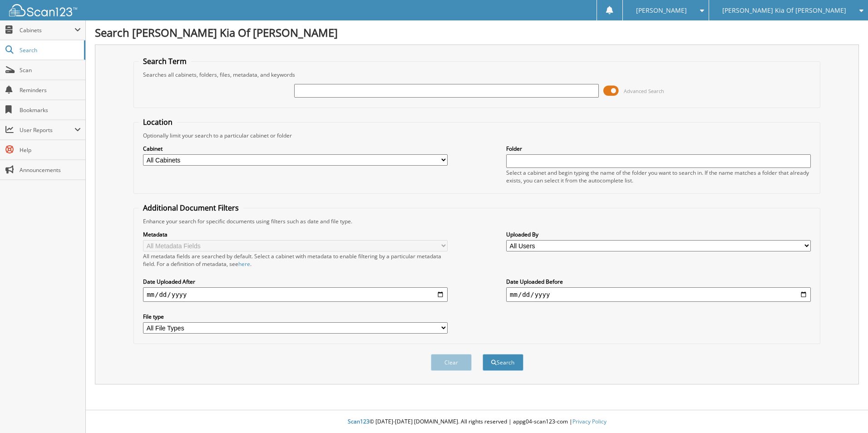  What do you see at coordinates (43, 10) in the screenshot?
I see `img: scan123-logo-white.svg` at bounding box center [43, 10].